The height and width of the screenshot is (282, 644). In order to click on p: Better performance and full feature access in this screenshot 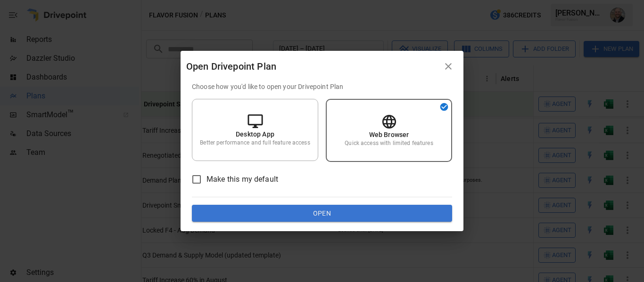, I will do `click(254, 143)`.